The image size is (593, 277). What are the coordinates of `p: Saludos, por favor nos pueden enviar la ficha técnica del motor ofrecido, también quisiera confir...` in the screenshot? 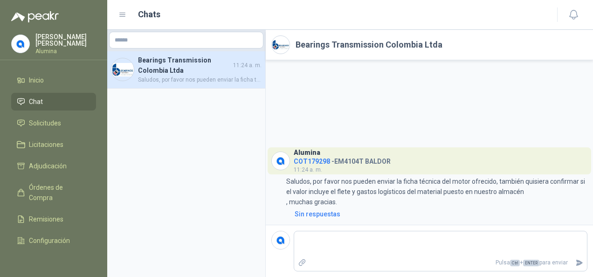 It's located at (437, 192).